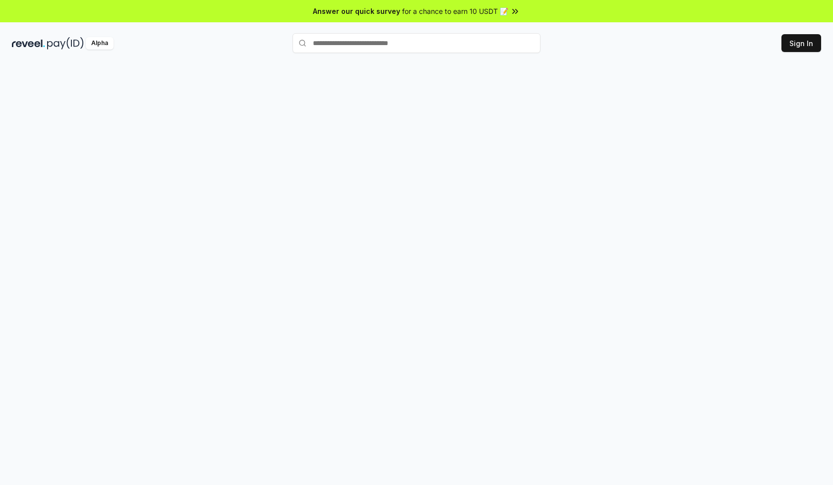 This screenshot has width=833, height=485. What do you see at coordinates (801, 43) in the screenshot?
I see `button: Sign In` at bounding box center [801, 43].